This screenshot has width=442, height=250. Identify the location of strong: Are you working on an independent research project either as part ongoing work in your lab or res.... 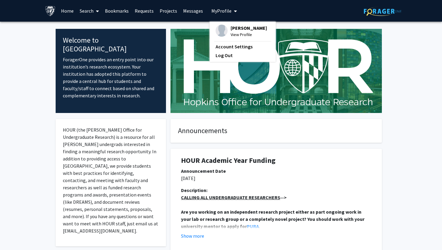
(273, 219).